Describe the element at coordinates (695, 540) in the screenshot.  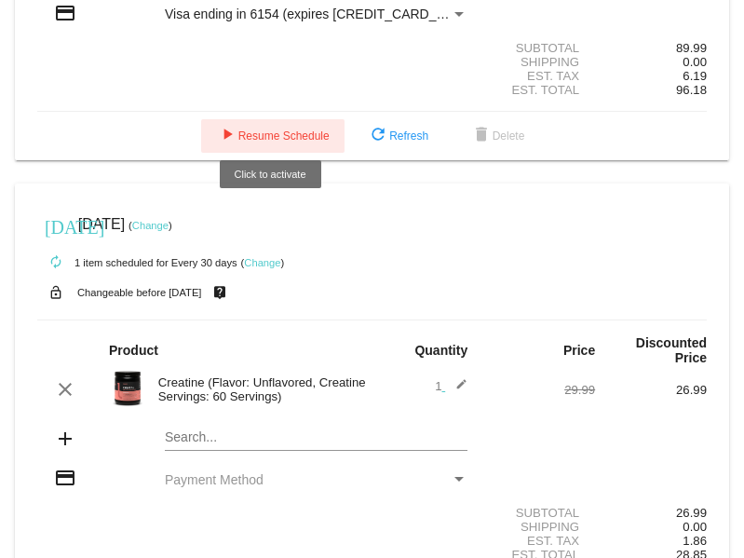
I see `span: 1.86` at that location.